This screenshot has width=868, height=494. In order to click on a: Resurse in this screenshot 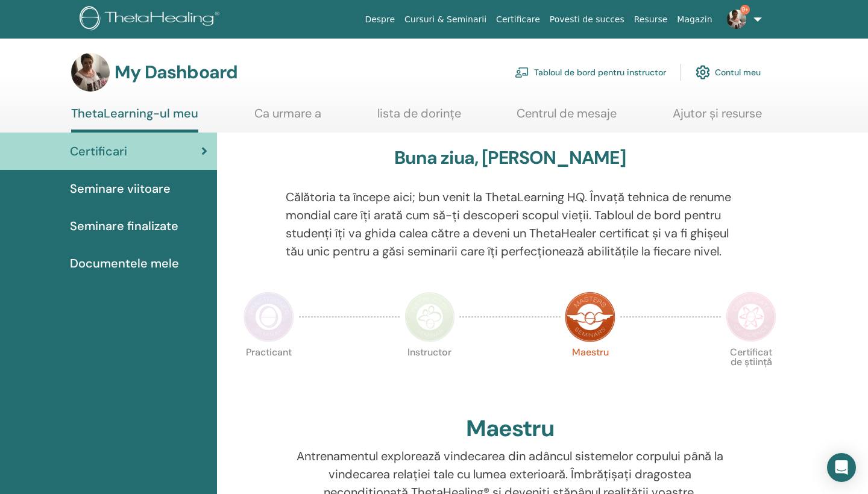, I will do `click(651, 19)`.